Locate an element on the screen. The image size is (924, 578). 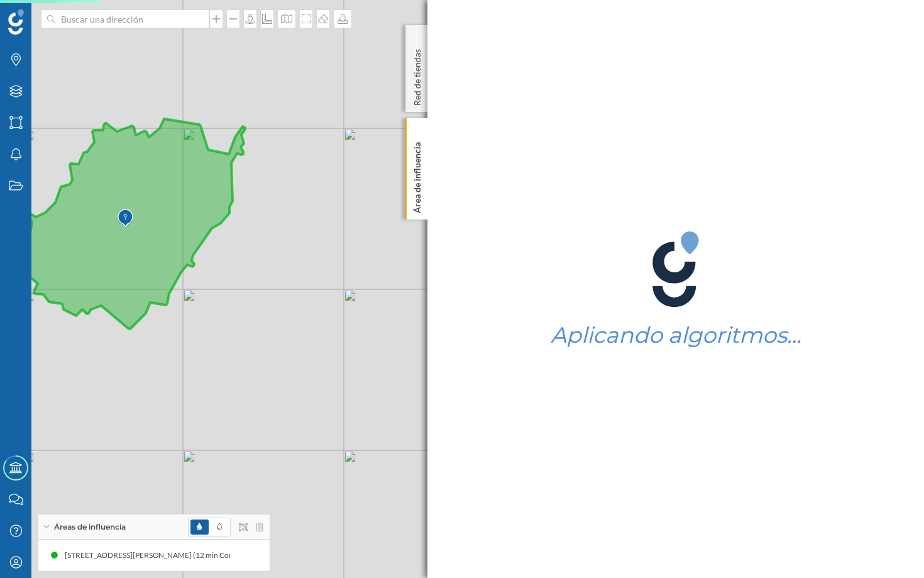
img: Geoblink Logo is located at coordinates (16, 22).